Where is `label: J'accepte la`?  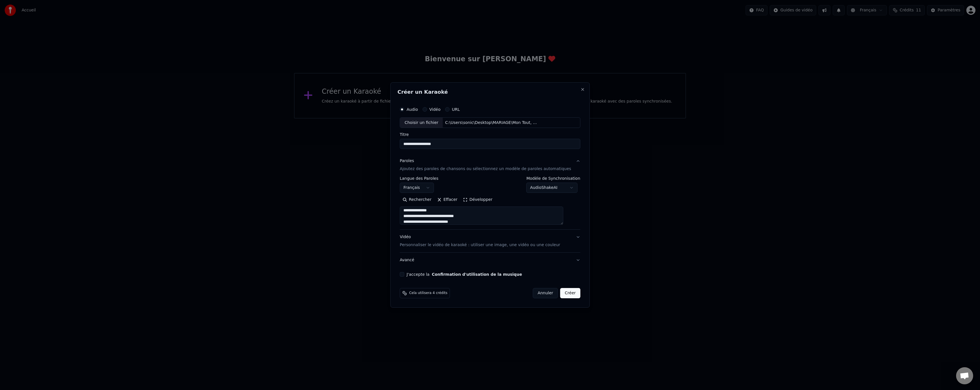 label: J'accepte la is located at coordinates (464, 274).